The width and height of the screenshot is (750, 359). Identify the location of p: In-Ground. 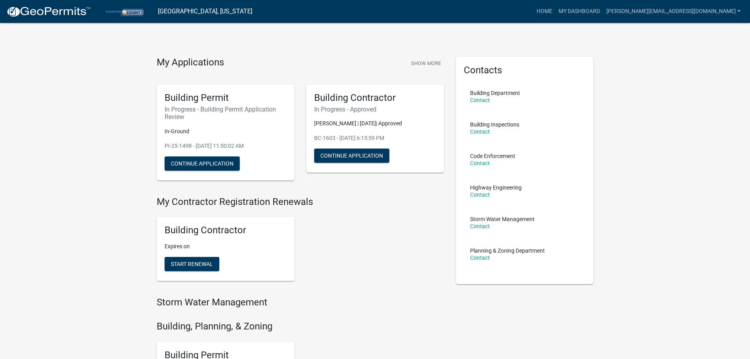
(226, 131).